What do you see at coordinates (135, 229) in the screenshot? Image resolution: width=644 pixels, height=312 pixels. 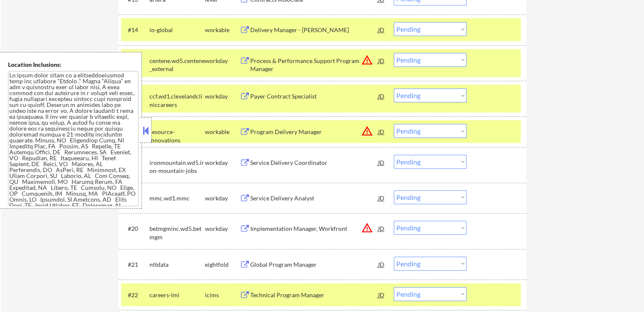 I see `div: #20` at bounding box center [135, 229].